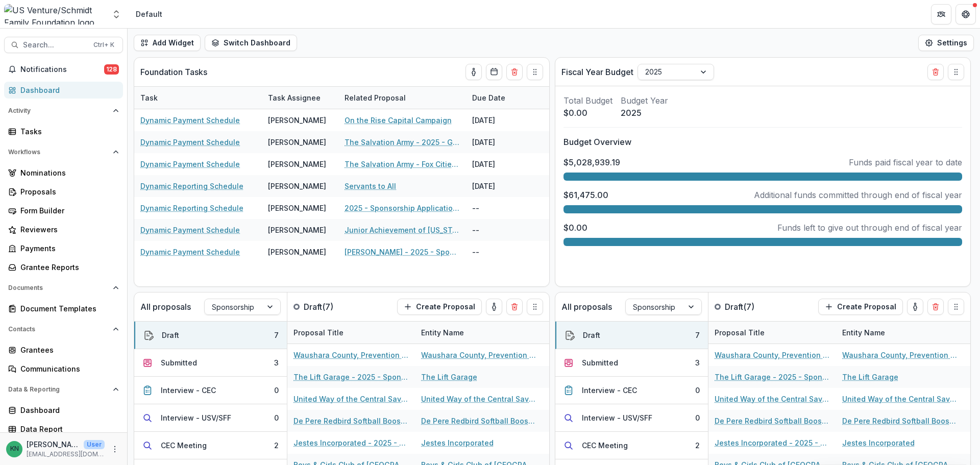 The width and height of the screenshot is (980, 465). I want to click on button: Interview - USV/SFF0, so click(210, 418).